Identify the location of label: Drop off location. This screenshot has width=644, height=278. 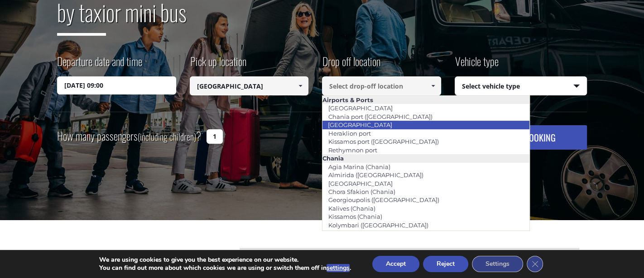
(350, 64).